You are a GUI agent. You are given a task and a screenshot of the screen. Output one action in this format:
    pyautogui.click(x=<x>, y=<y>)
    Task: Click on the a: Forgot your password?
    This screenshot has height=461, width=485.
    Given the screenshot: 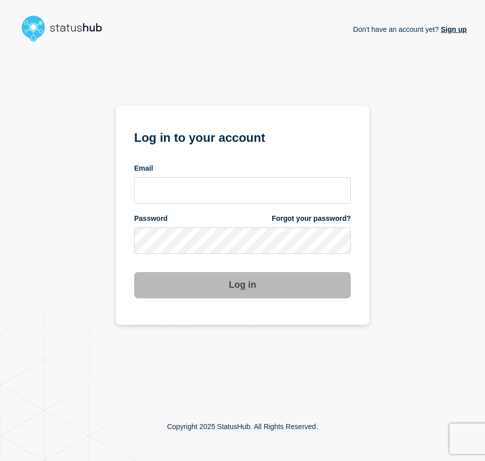 What is the action you would take?
    pyautogui.click(x=311, y=218)
    